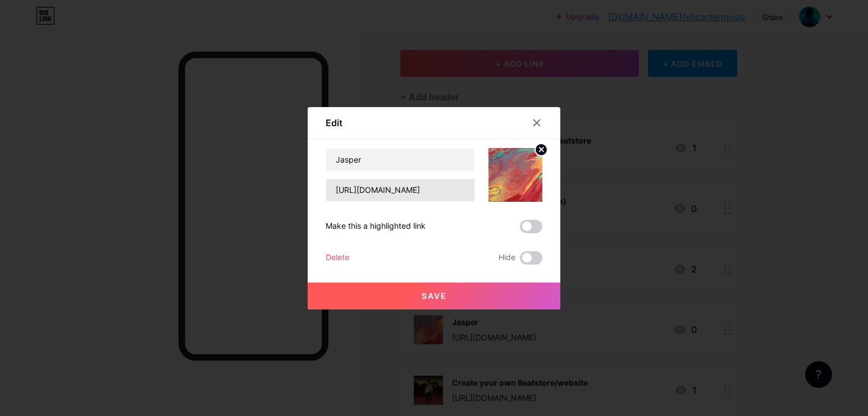 The width and height of the screenshot is (868, 416). I want to click on span: Hide, so click(507, 258).